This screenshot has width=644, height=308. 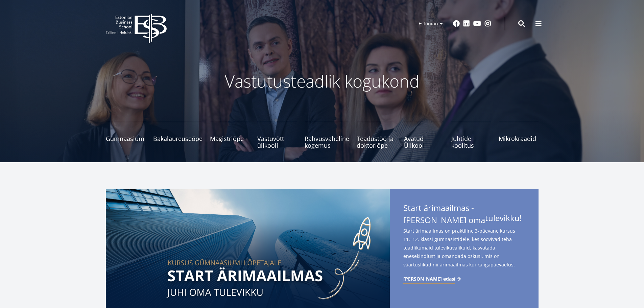 I want to click on a: Magistriõpe, so click(x=230, y=135).